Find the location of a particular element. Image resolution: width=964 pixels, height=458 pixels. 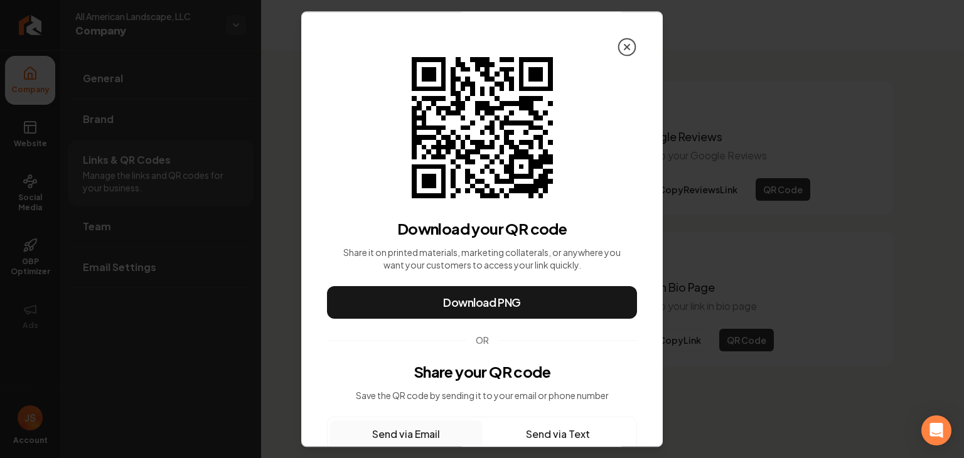

h3: Download your QR code is located at coordinates (482, 228).